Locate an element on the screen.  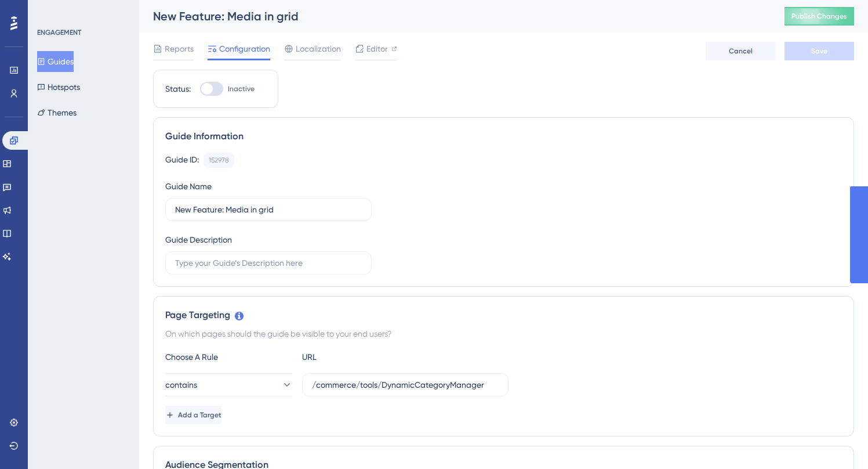
span: contains is located at coordinates (181, 385).